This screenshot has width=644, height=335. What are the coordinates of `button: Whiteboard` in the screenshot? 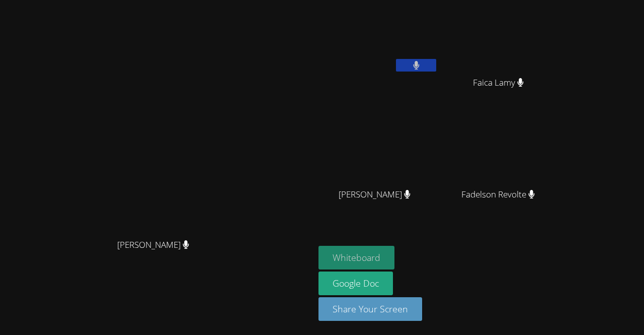 It's located at (356, 258).